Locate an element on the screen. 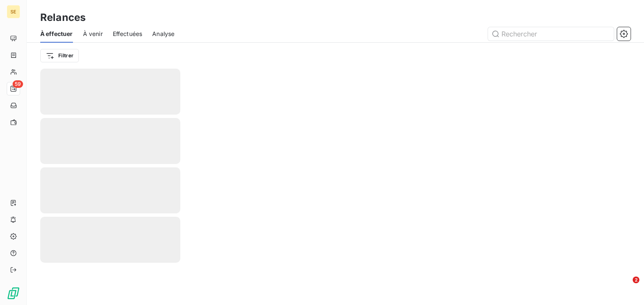 The height and width of the screenshot is (305, 644). span: Analyse is located at coordinates (163, 34).